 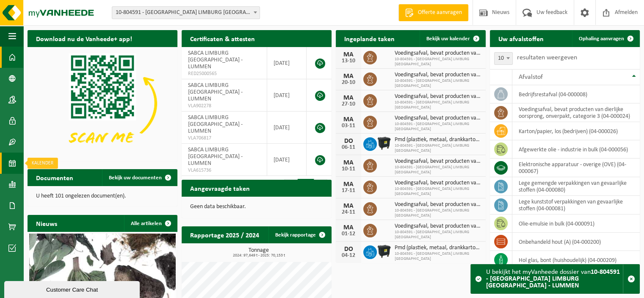 What do you see at coordinates (547, 58) in the screenshot?
I see `label: resultaten weergeven` at bounding box center [547, 58].